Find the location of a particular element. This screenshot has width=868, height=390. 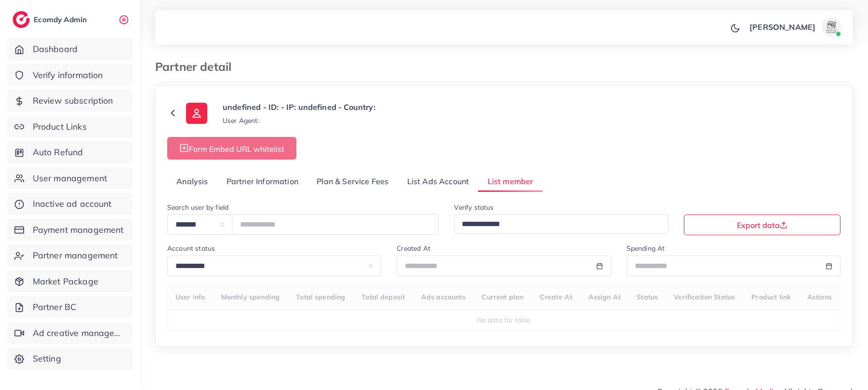

a: Review subscription is located at coordinates (70, 101).